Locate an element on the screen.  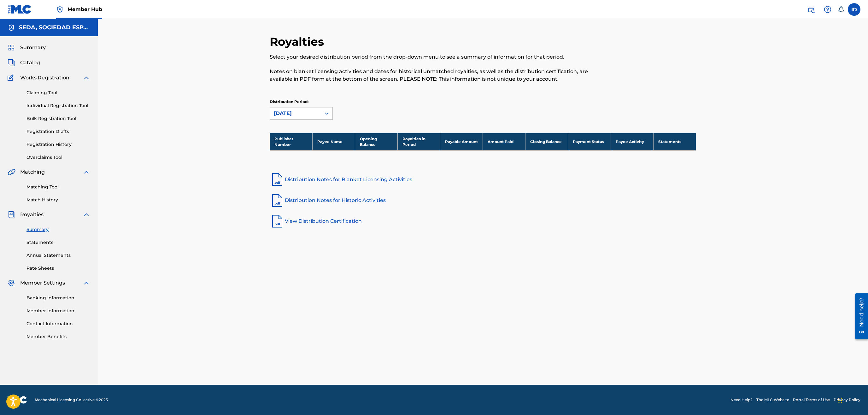
a: Matching Tool is located at coordinates (58, 187).